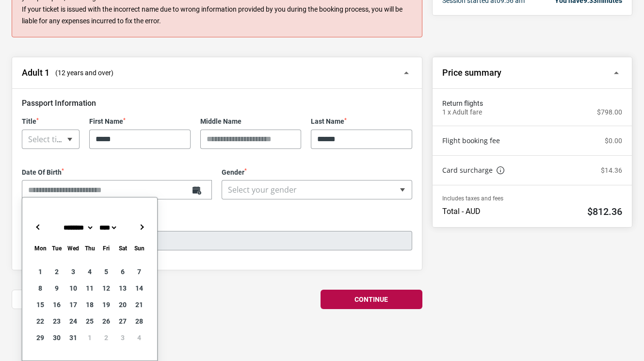 The image size is (644, 361). I want to click on div: 13, so click(123, 288).